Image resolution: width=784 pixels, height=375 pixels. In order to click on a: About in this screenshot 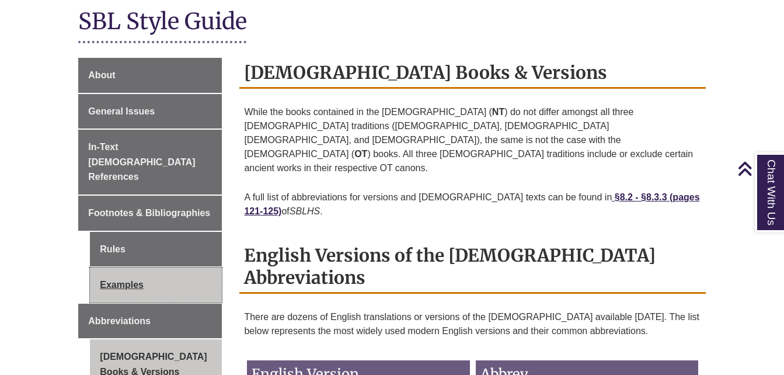, I will do `click(150, 75)`.